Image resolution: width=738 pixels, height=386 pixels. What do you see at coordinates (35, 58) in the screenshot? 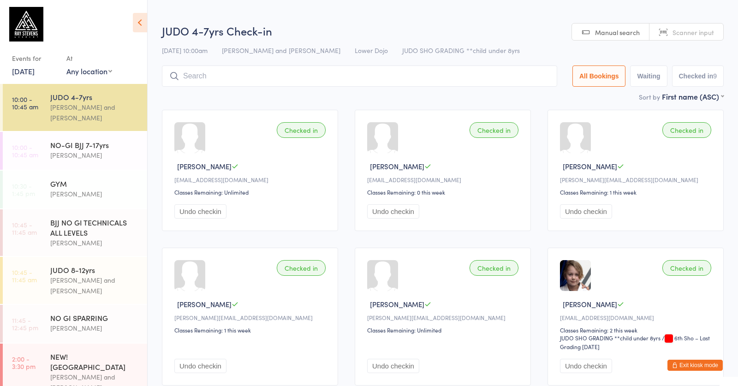
I see `div: Events for` at bounding box center [35, 58].